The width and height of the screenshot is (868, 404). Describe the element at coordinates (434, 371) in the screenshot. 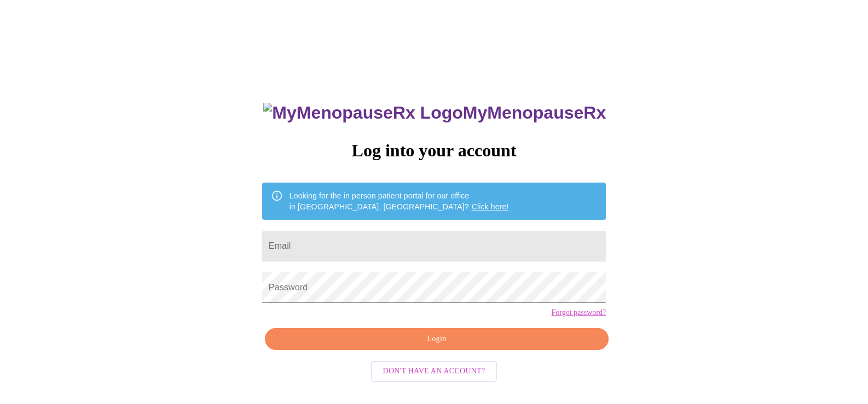

I see `button: Don't have an account?` at that location.